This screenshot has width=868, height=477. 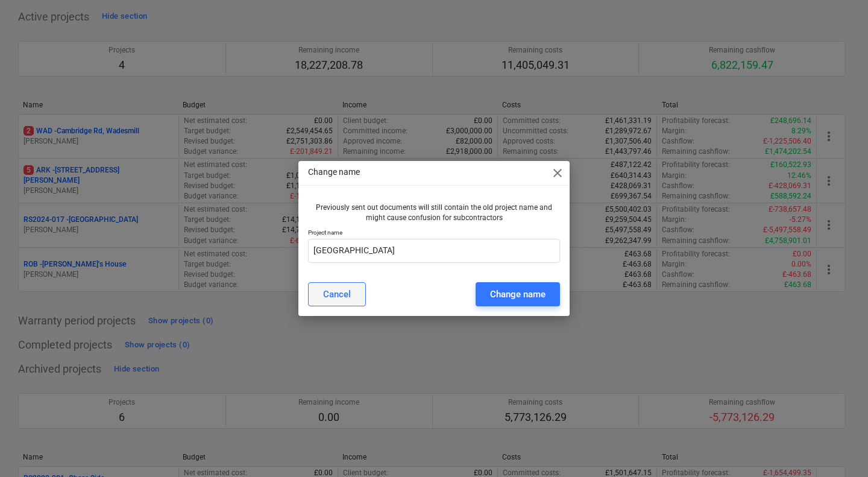 I want to click on button: Change name, so click(x=517, y=294).